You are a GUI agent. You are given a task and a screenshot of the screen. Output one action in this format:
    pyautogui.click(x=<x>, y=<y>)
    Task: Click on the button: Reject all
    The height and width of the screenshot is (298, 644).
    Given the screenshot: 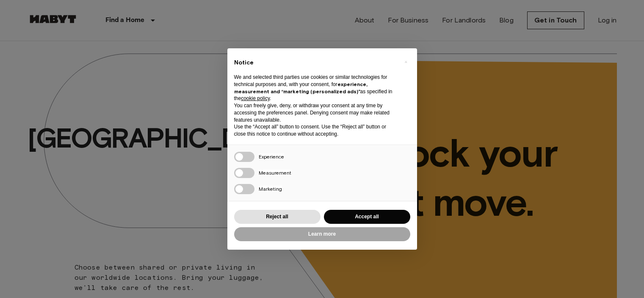 What is the action you would take?
    pyautogui.click(x=277, y=216)
    